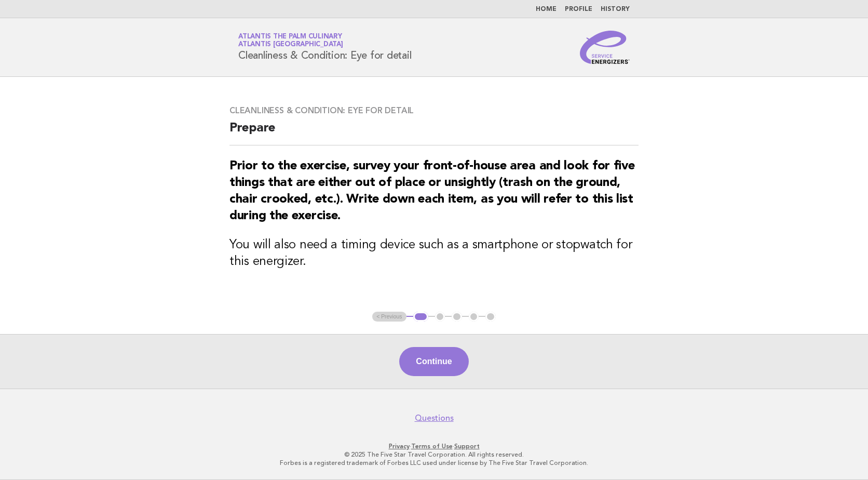  I want to click on p: © 2025 The Five Star Travel Corporation. All rights reserved., so click(434, 454).